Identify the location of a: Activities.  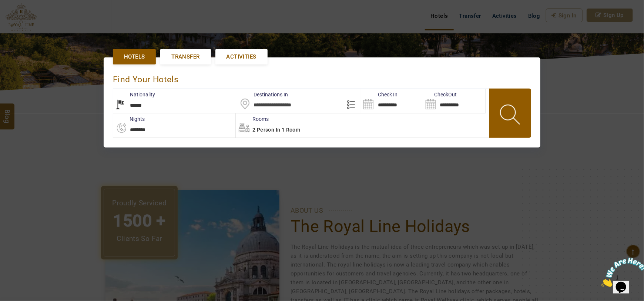
(242, 57).